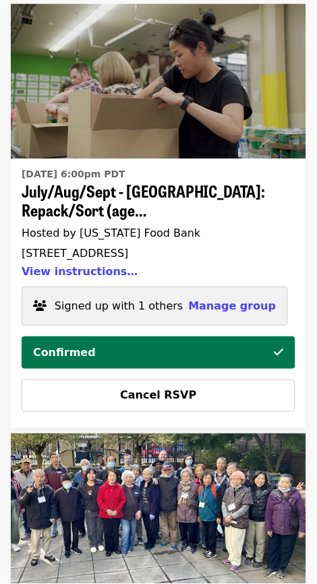 This screenshot has width=317, height=584. What do you see at coordinates (119, 305) in the screenshot?
I see `span: Signed up with 1 others` at bounding box center [119, 305].